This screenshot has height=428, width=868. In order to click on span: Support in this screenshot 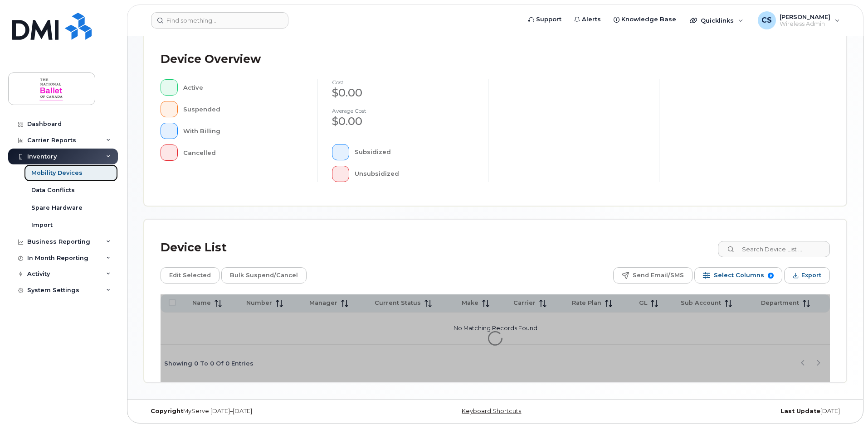, I will do `click(549, 19)`.